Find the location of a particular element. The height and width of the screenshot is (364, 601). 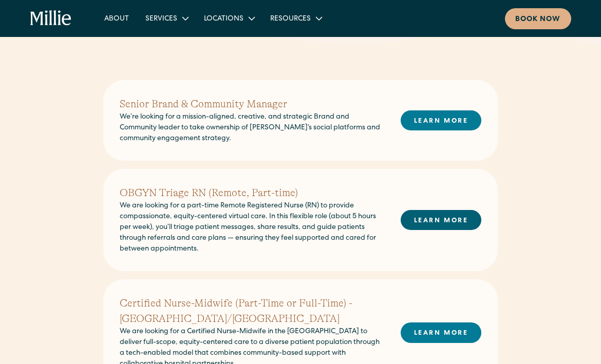

a: About is located at coordinates (116, 18).